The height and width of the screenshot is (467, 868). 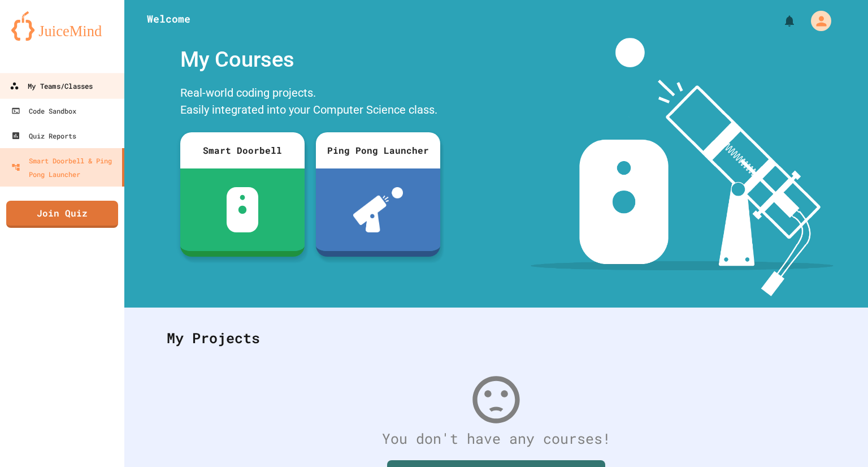 I want to click on img: banner-image-my-projects.png, so click(x=682, y=167).